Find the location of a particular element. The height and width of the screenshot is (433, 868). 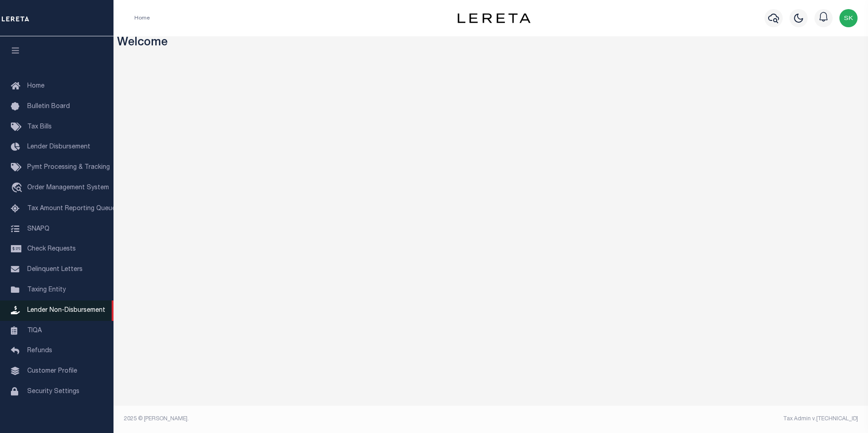

span: Tax Bills is located at coordinates (39, 127).